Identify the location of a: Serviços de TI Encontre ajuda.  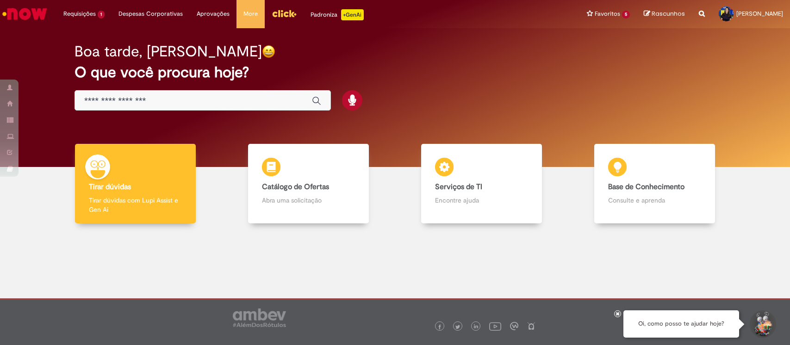
(482, 184).